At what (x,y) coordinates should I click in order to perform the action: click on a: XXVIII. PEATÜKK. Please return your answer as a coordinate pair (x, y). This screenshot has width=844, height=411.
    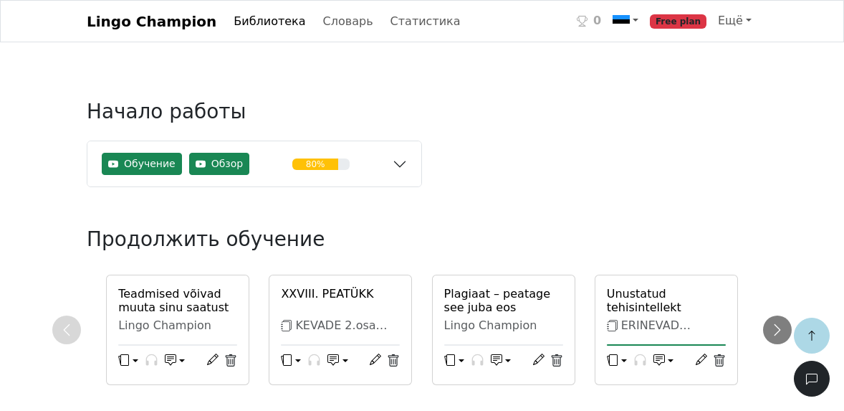
    Looking at the image, I should click on (340, 293).